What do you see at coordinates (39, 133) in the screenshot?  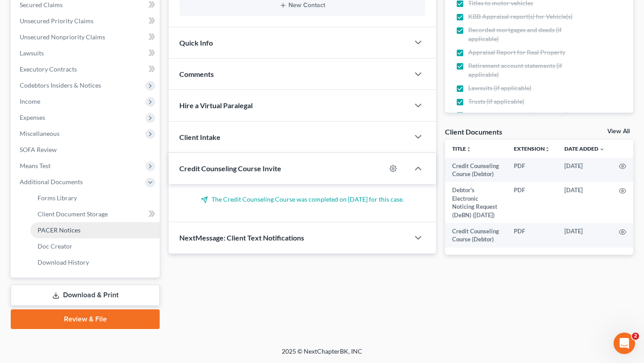 I see `span: Miscellaneous` at bounding box center [39, 133].